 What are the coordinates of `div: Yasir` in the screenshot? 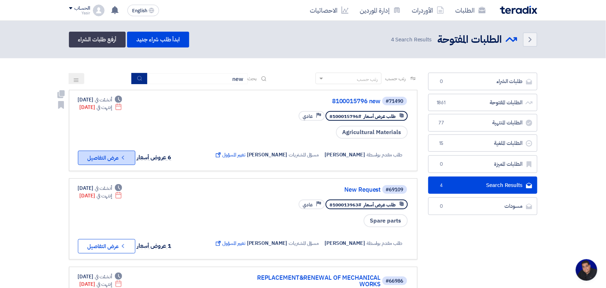 It's located at (79, 13).